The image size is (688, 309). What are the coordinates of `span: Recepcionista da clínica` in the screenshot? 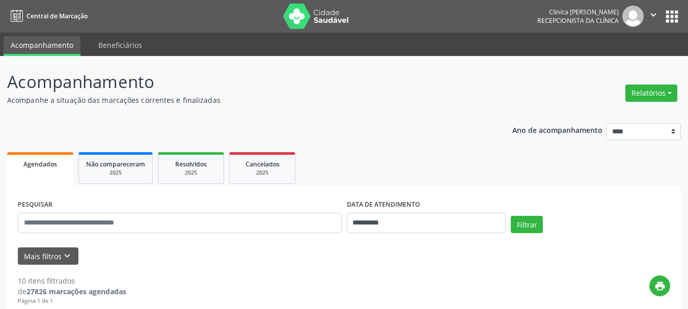 It's located at (578, 20).